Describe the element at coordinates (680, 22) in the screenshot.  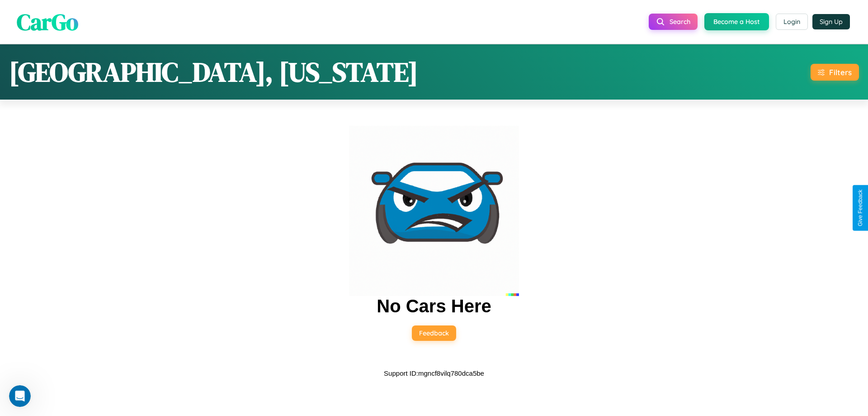
I see `span: Search` at that location.